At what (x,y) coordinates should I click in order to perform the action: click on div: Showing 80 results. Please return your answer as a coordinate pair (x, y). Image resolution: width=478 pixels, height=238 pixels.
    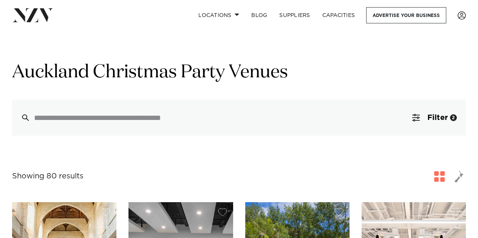
    Looking at the image, I should click on (48, 176).